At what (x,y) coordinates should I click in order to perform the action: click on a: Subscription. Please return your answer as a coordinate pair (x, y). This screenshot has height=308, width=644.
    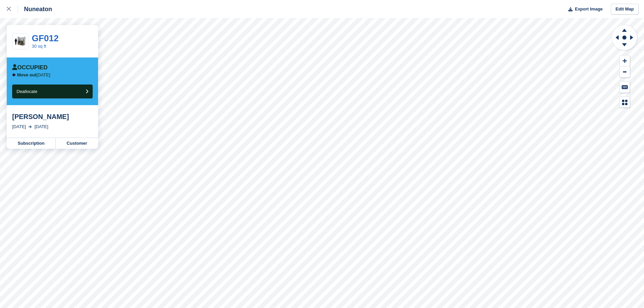
    Looking at the image, I should click on (31, 144).